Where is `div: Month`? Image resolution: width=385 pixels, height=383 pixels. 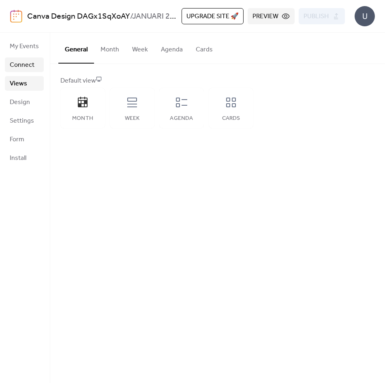
div: Month is located at coordinates (83, 119).